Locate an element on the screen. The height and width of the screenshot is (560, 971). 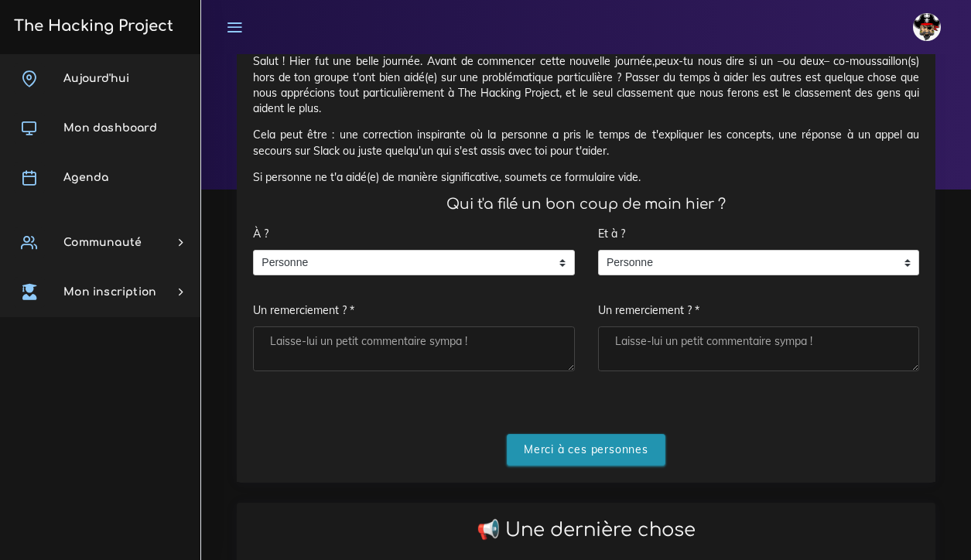
label: À ? is located at coordinates (260, 234).